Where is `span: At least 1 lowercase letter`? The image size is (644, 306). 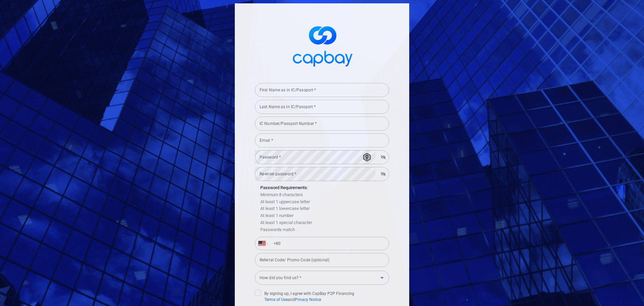
span: At least 1 lowercase letter is located at coordinates (285, 208).